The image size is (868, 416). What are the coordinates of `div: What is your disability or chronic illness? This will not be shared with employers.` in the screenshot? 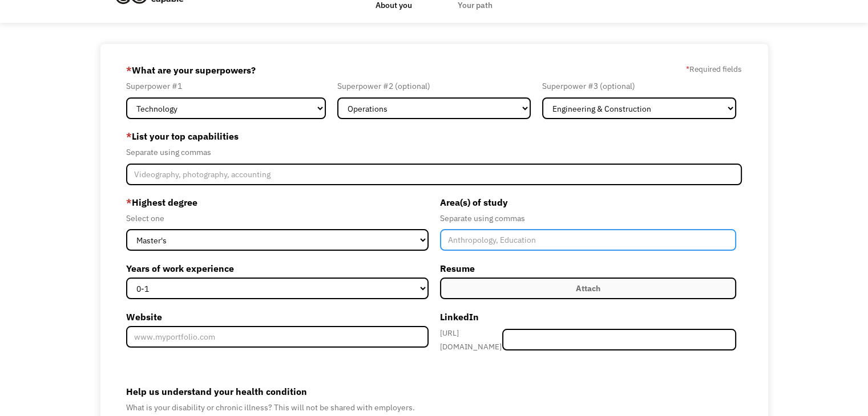 It's located at (434, 408).